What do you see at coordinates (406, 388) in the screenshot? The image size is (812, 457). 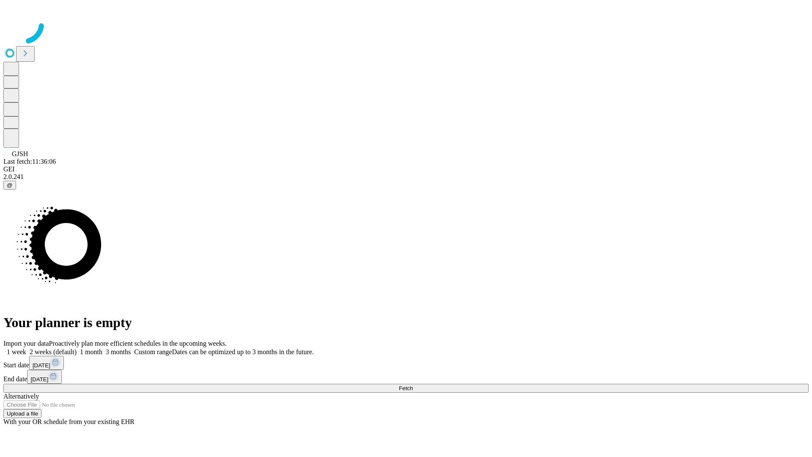 I see `button: Fetch` at bounding box center [406, 388].